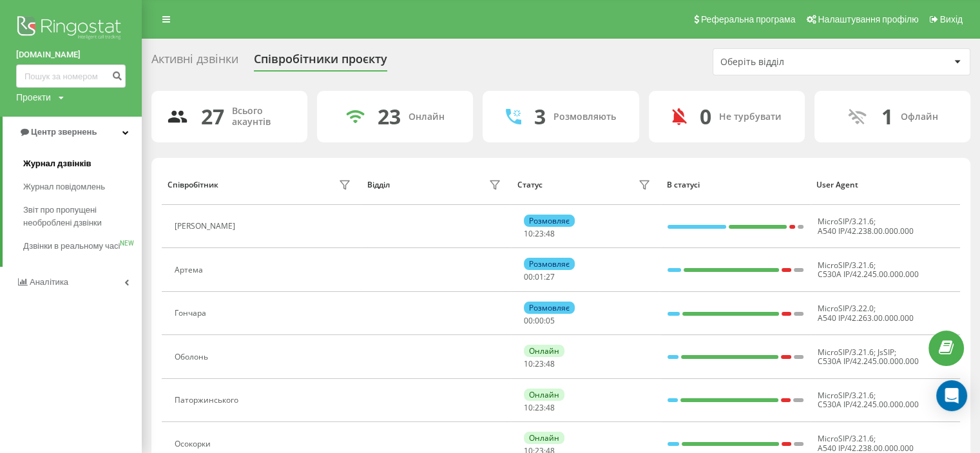  What do you see at coordinates (83, 217) in the screenshot?
I see `a: Звіт про пропущені необроблені дзвінки` at bounding box center [83, 217].